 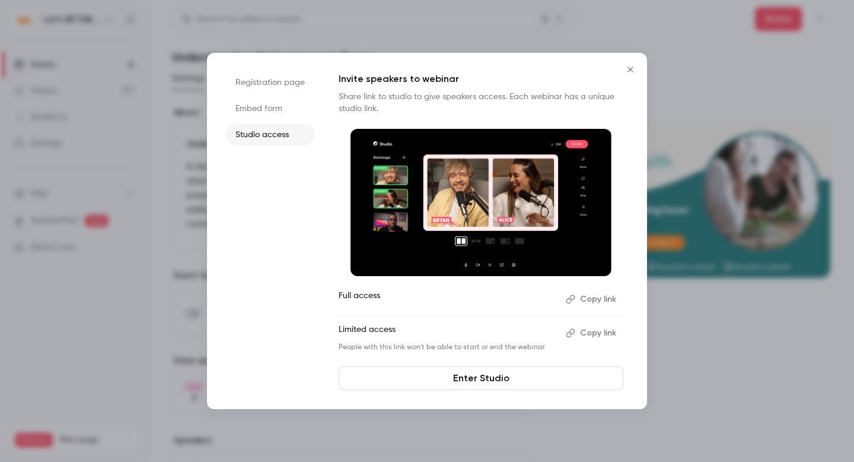 I want to click on p: Full access, so click(x=447, y=299).